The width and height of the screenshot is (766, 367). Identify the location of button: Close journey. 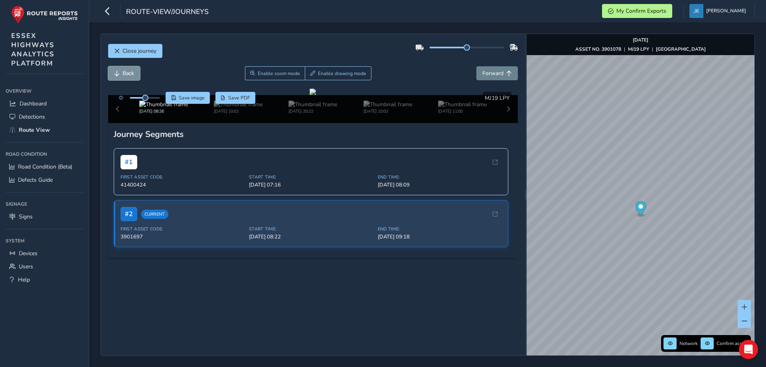
(135, 51).